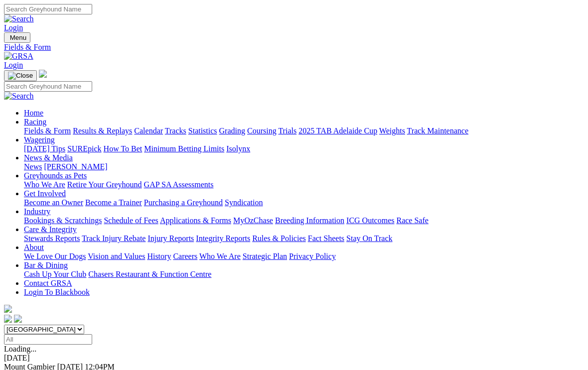 This screenshot has width=588, height=370. Describe the element at coordinates (304, 238) in the screenshot. I see `div: Care & Integrity` at that location.